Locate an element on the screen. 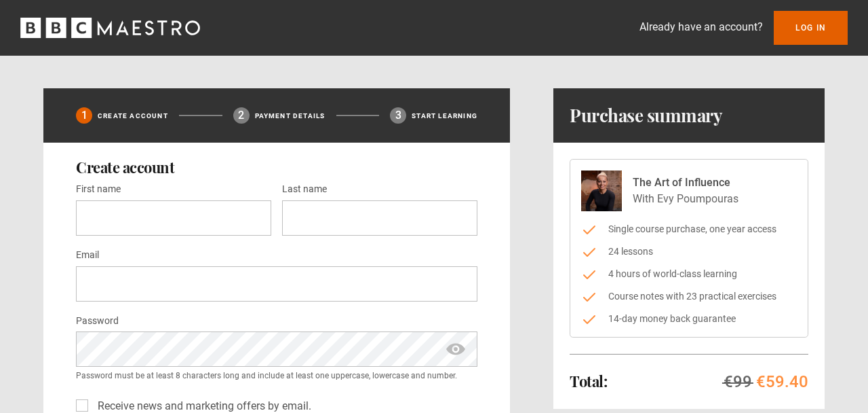  label: Password is located at coordinates (97, 321).